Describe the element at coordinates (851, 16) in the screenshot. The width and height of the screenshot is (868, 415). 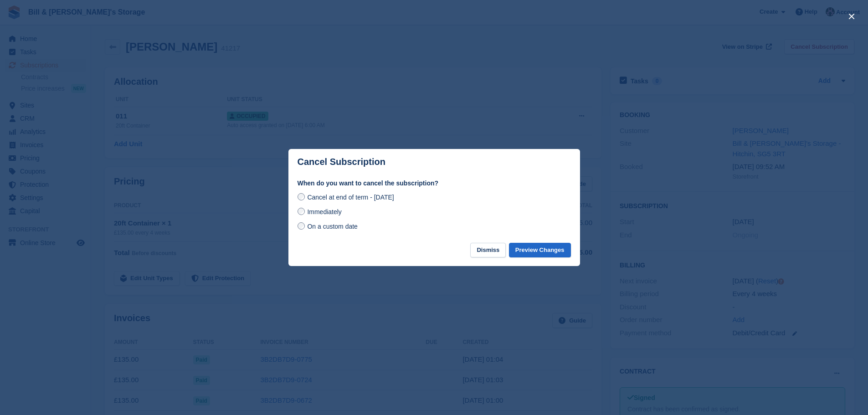
I see `button: close` at that location.